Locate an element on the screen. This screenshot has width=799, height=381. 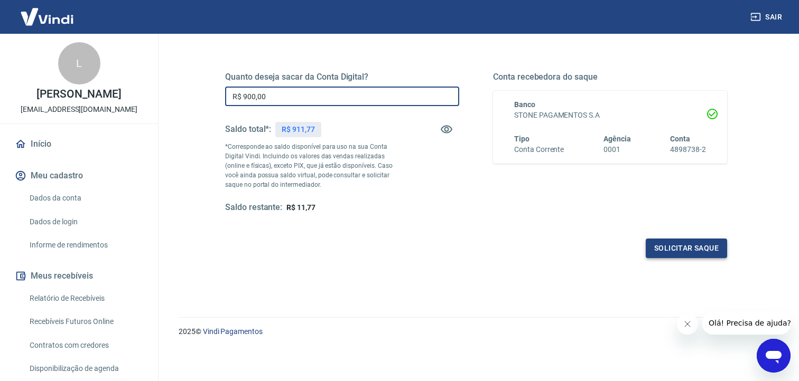
h5: Saldo total*: is located at coordinates (248, 129).